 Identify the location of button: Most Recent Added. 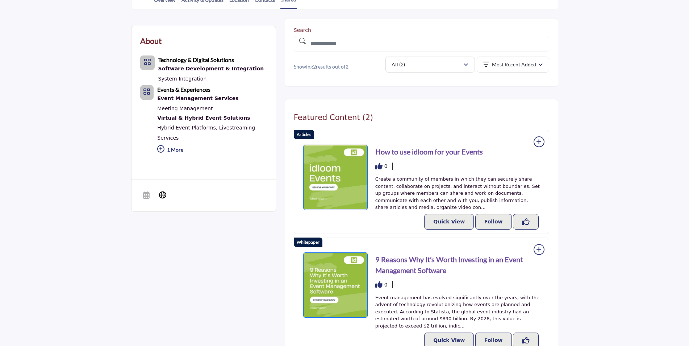
(513, 64).